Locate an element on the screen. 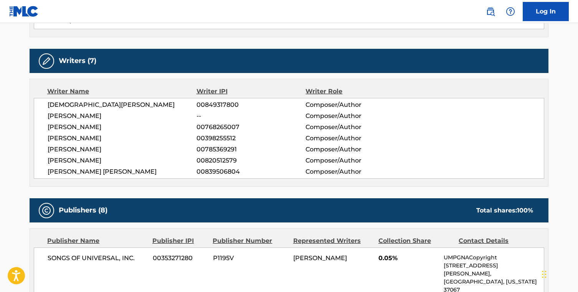 This screenshot has width=578, height=292. div: Total shares: is located at coordinates (505, 210).